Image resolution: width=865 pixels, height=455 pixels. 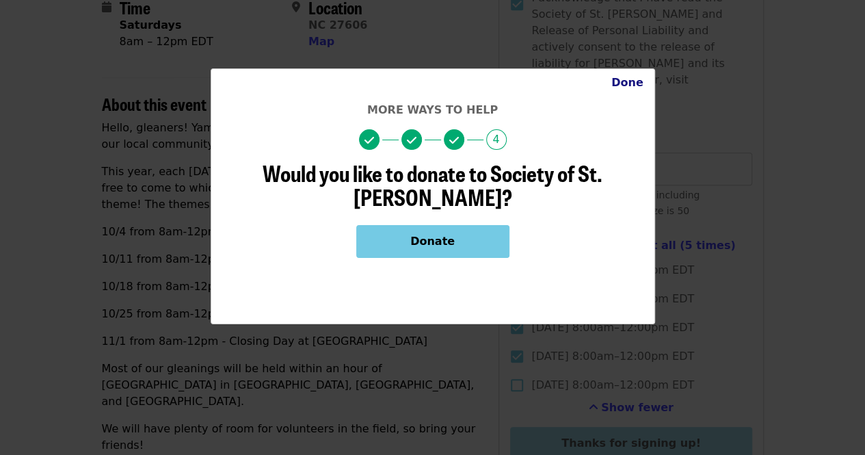 What do you see at coordinates (497, 140) in the screenshot?
I see `span: 4` at bounding box center [497, 140].